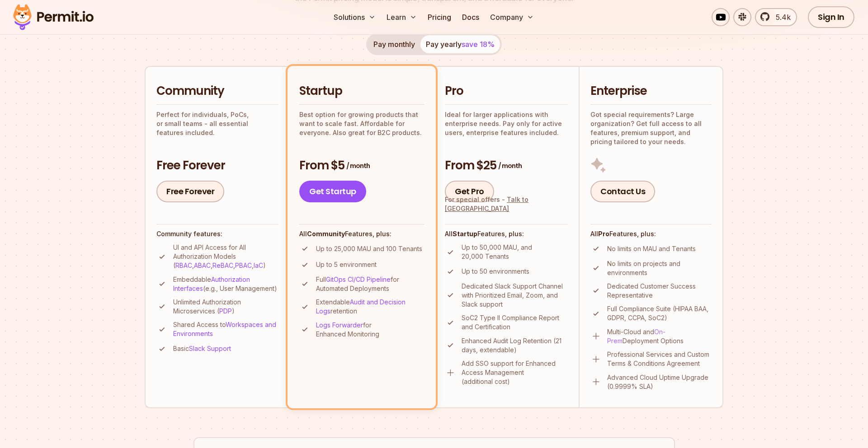 This screenshot has width=868, height=448. Describe the element at coordinates (495, 271) in the screenshot. I see `p: Up to 50 environments` at that location.